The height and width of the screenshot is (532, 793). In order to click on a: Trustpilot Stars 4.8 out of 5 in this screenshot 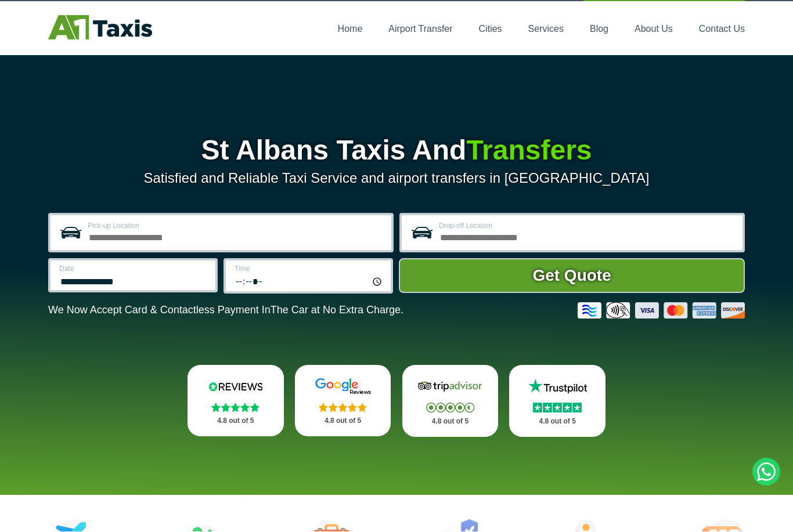, I will do `click(557, 402)`.